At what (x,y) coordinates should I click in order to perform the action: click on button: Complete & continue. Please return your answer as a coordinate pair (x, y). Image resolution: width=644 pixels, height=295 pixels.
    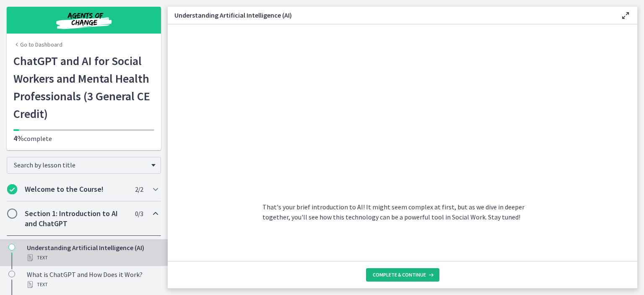
    Looking at the image, I should click on (402, 275).